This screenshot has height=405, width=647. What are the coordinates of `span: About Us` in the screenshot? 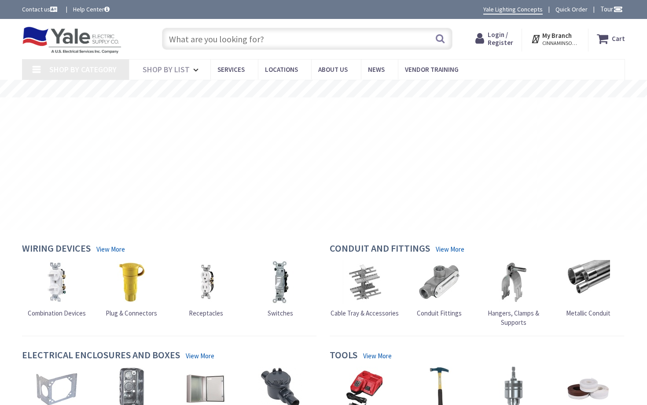 It's located at (333, 69).